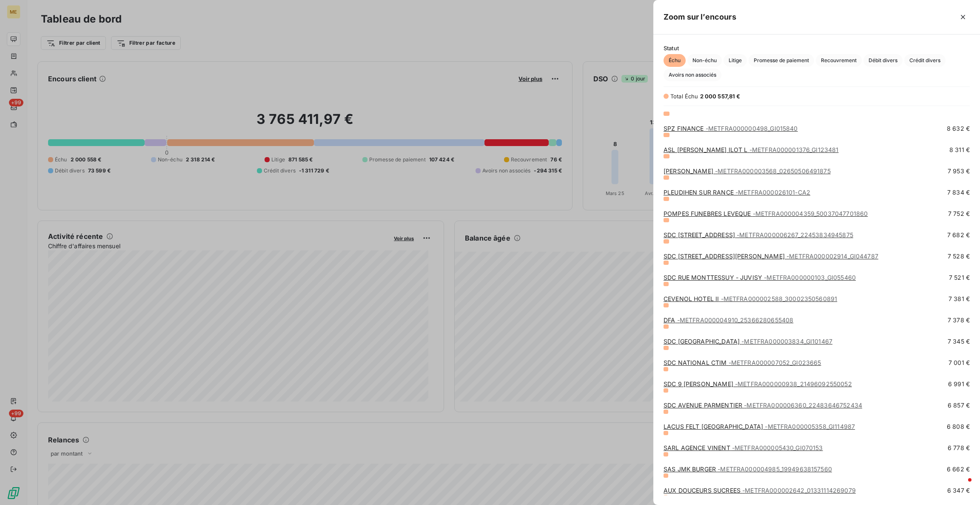 This screenshot has height=505, width=980. I want to click on span: Non-échu, so click(705, 61).